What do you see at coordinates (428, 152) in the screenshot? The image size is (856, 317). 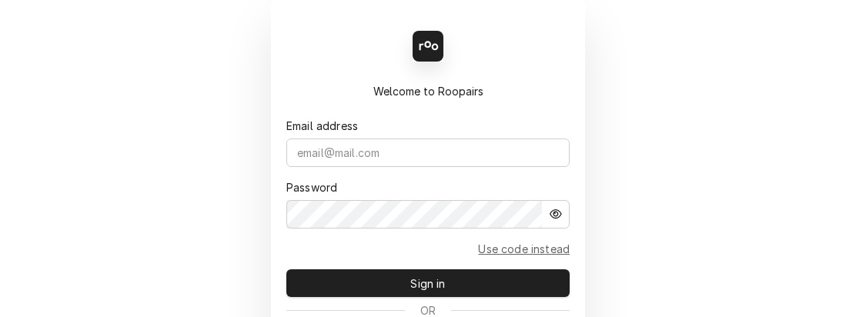 I see `input: email@mail.com` at bounding box center [428, 152].